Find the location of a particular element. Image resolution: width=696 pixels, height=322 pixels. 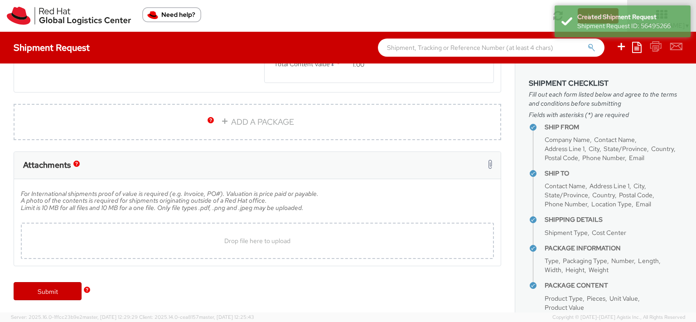

span: Product Type is located at coordinates (564, 298).